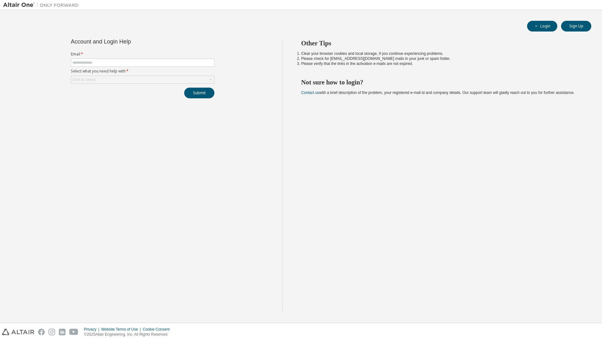 This screenshot has height=341, width=602. I want to click on img: Altair One, so click(43, 5).